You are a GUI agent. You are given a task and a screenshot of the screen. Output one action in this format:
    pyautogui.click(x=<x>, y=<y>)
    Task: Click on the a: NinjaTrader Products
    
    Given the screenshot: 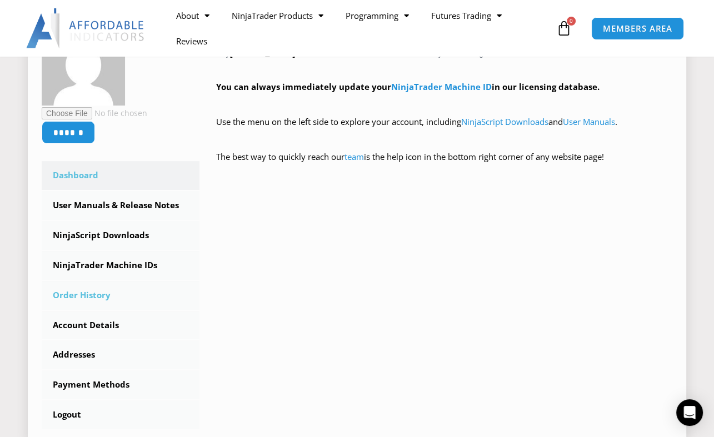 What is the action you would take?
    pyautogui.click(x=277, y=16)
    